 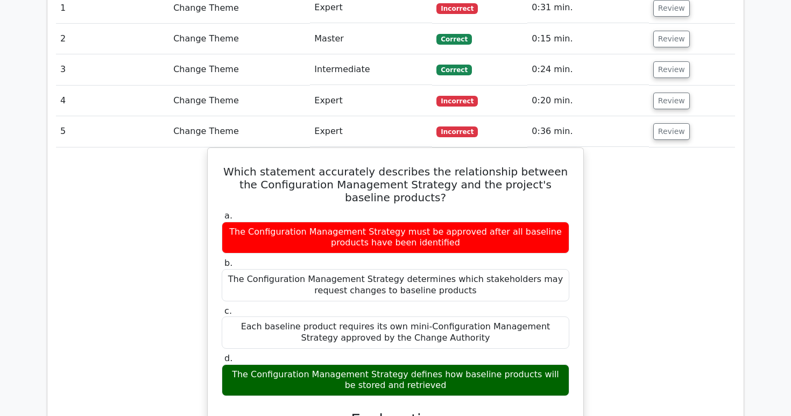 What do you see at coordinates (228, 358) in the screenshot?
I see `span: d.` at bounding box center [228, 358].